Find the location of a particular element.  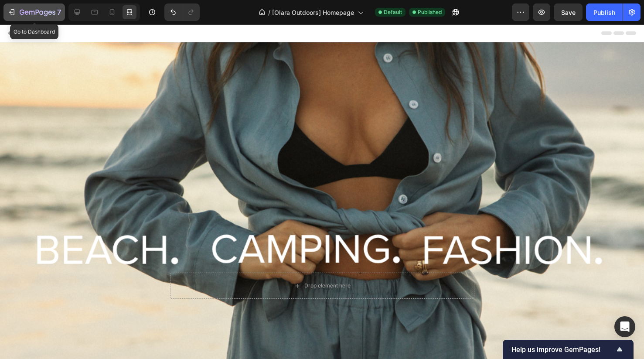

div: Open Intercom Messenger is located at coordinates (625, 327).